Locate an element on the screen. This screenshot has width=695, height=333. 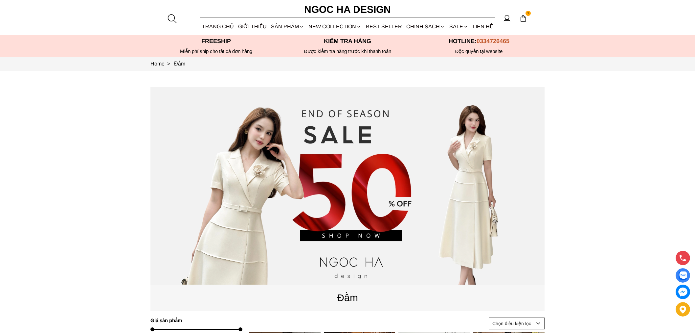
font: Kiểm tra hàng is located at coordinates (348, 41).